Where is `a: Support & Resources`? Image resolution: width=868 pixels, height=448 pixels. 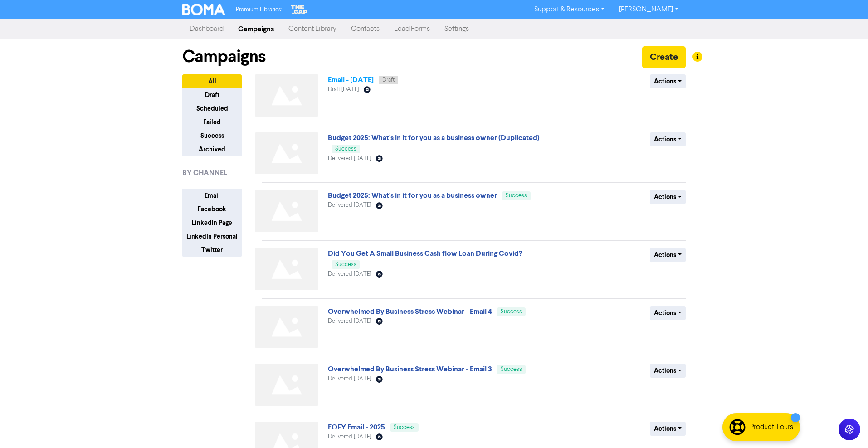
a: Support & Resources is located at coordinates (569, 9).